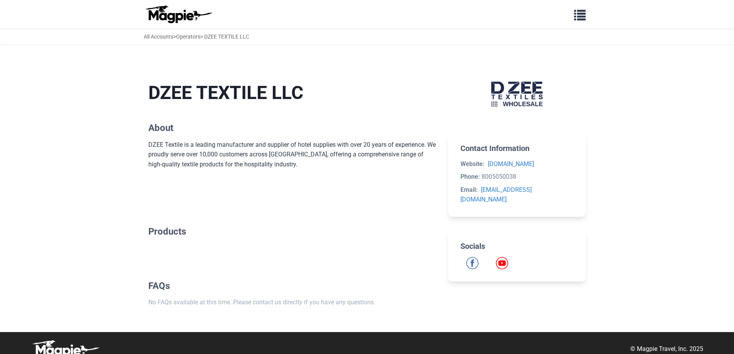 The width and height of the screenshot is (734, 354). What do you see at coordinates (292, 286) in the screenshot?
I see `h2: FAQs` at bounding box center [292, 286].